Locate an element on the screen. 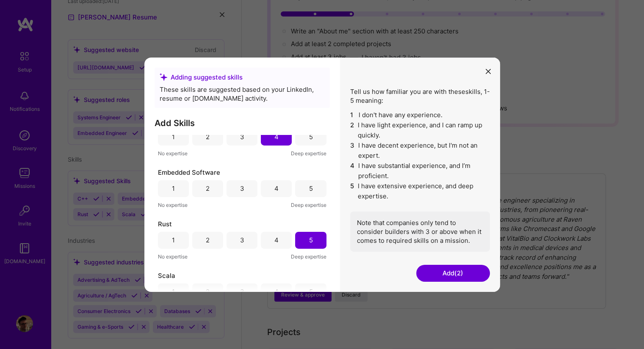 The height and width of the screenshot is (349, 644). button: Add(2) is located at coordinates (453, 273).